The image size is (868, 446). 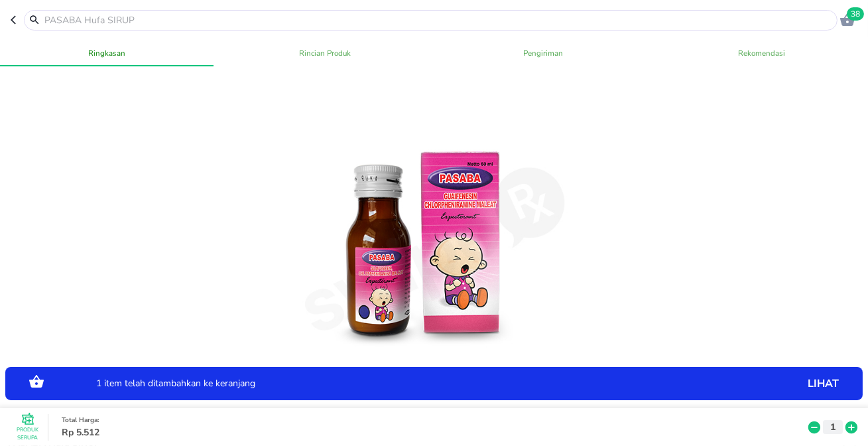 I want to click on p: 1 item telah ditambahkan ke keranjang, so click(x=400, y=384).